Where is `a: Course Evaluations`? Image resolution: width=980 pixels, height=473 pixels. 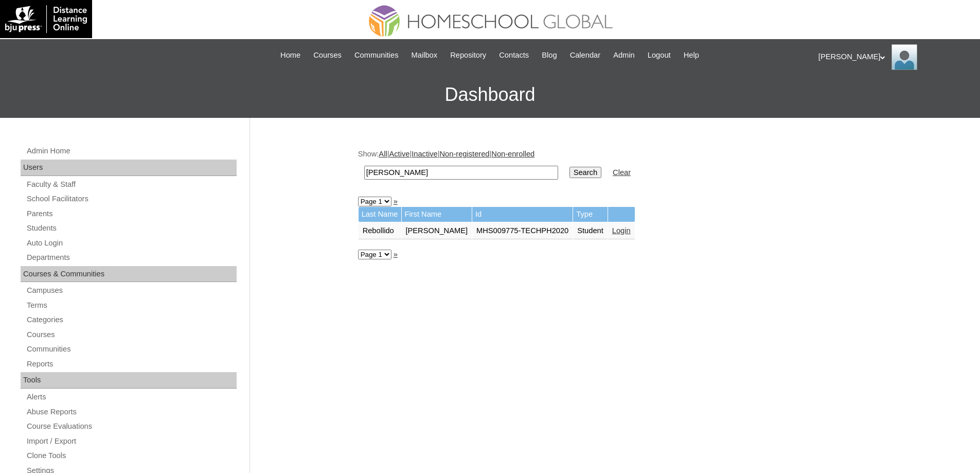
a: Course Evaluations is located at coordinates (131, 426).